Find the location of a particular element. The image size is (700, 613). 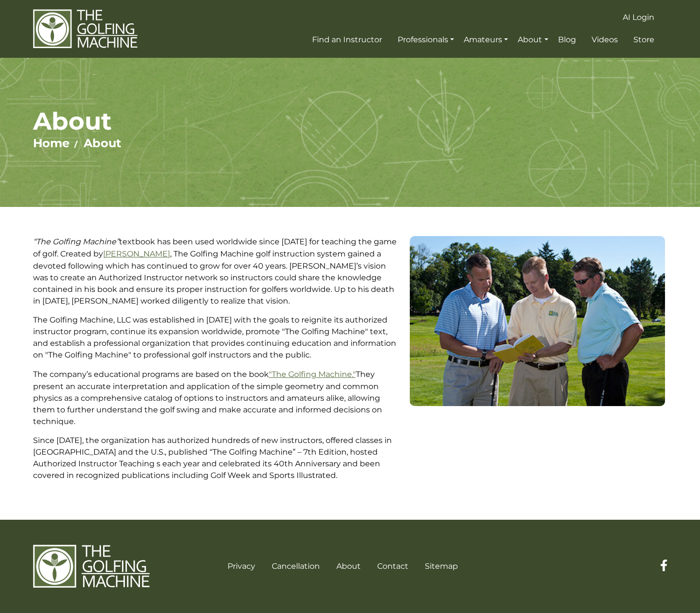

span: Find an Instructor is located at coordinates (347, 40).